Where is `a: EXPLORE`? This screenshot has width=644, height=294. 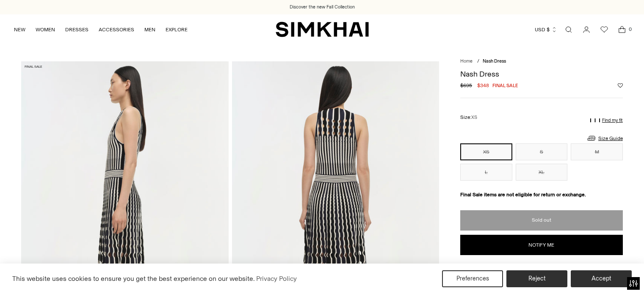 a: EXPLORE is located at coordinates (176, 29).